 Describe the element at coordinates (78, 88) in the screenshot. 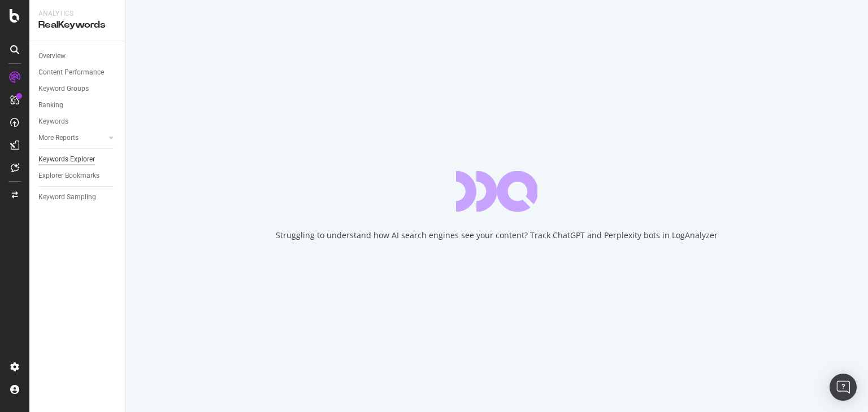

I see `a: Keyword Groups` at that location.